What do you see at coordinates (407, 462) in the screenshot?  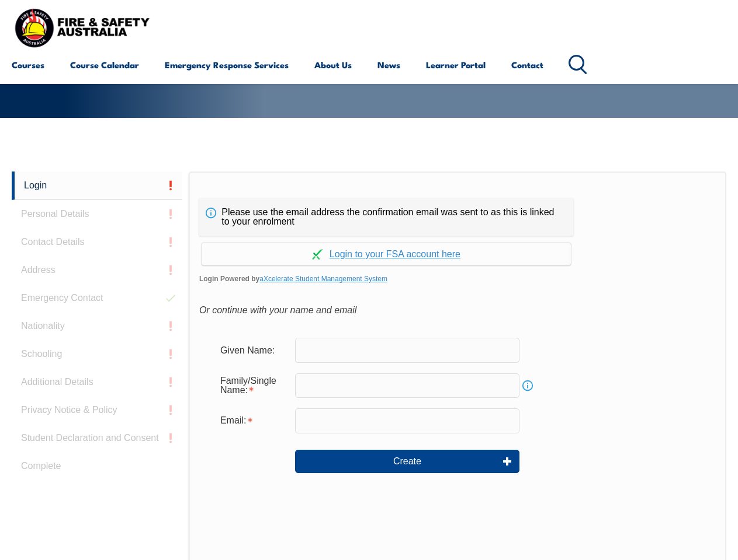 I see `button: Create` at bounding box center [407, 462].